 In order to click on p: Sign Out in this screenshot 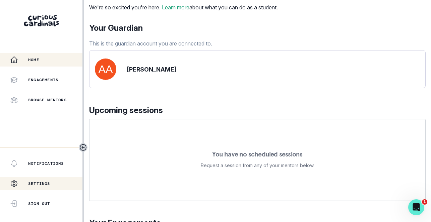, I will do `click(39, 204)`.